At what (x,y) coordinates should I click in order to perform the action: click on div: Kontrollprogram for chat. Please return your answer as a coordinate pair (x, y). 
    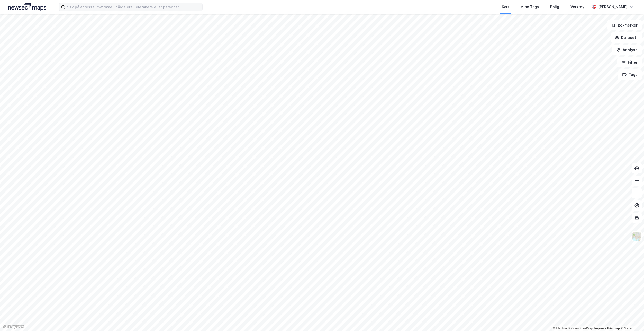
    Looking at the image, I should click on (631, 319).